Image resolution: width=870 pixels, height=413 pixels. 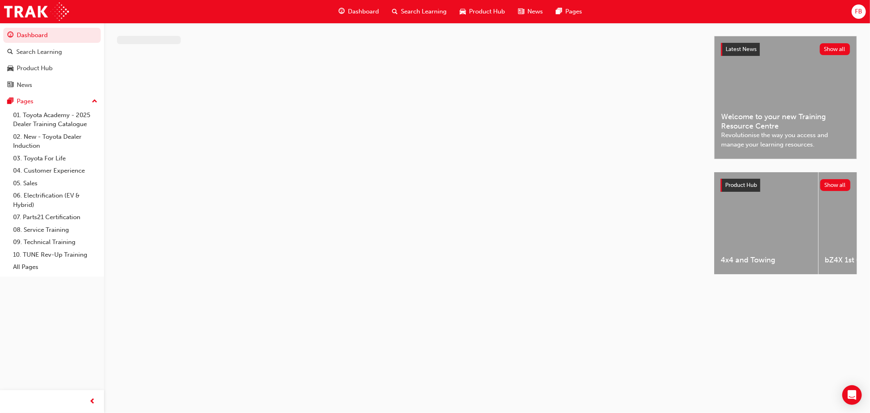 What do you see at coordinates (359, 11) in the screenshot?
I see `a: guage-iconDashboard` at bounding box center [359, 11].